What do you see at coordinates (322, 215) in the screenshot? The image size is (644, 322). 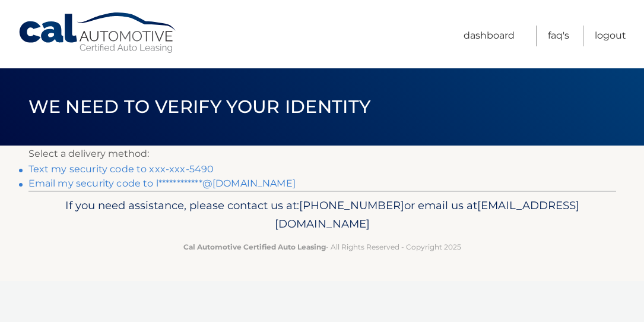 I see `p: If you need assistance, please contact us at: or email us at` at bounding box center [322, 215].